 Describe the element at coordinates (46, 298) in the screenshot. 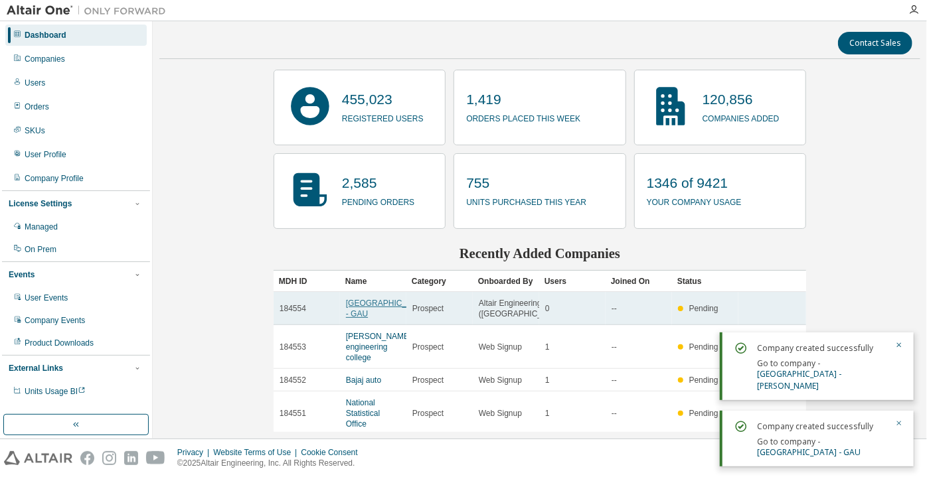

I see `div: User Events` at that location.